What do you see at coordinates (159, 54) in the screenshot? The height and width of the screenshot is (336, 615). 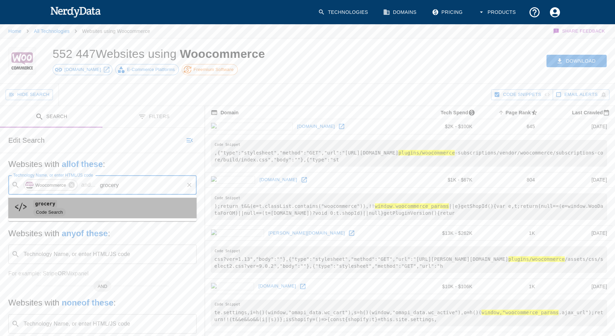 I see `h1: 552 447 Websites using` at bounding box center [159, 54].